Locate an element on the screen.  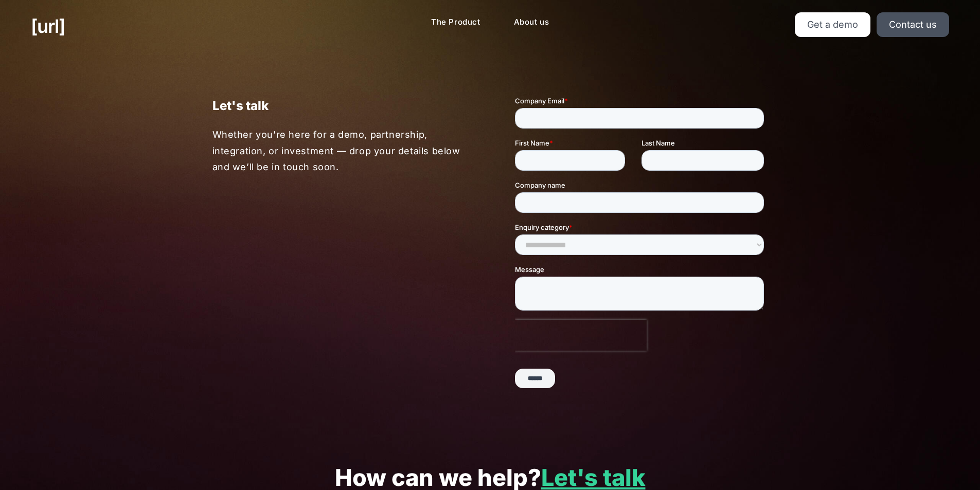
p: Let's talk is located at coordinates (339, 105).